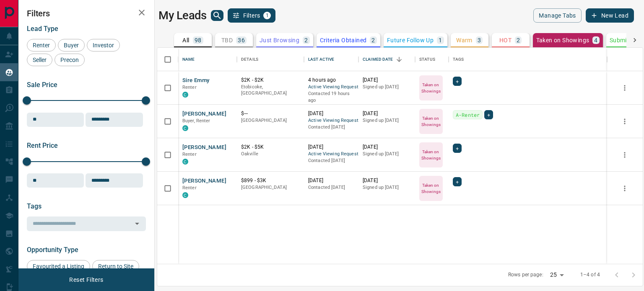 This screenshot has width=644, height=291. What do you see at coordinates (137, 224) in the screenshot?
I see `button: Open` at bounding box center [137, 224].